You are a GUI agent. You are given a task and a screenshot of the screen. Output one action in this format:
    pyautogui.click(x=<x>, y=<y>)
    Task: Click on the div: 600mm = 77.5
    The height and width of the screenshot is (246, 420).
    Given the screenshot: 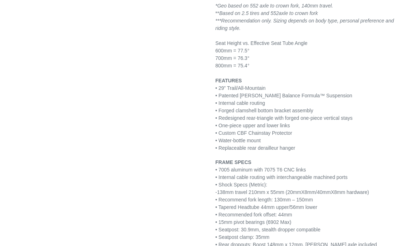 What is the action you would take?
    pyautogui.click(x=308, y=51)
    